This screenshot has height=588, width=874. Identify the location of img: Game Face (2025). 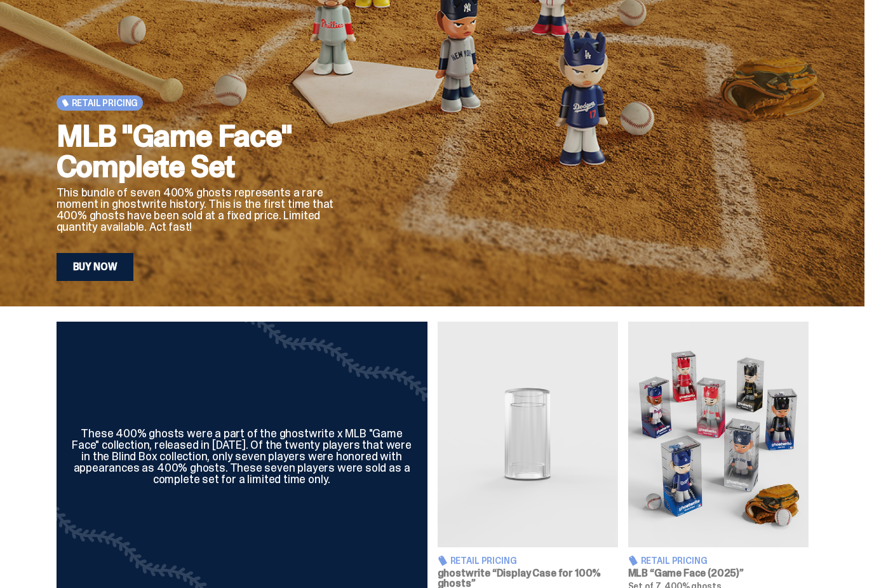
(719, 434).